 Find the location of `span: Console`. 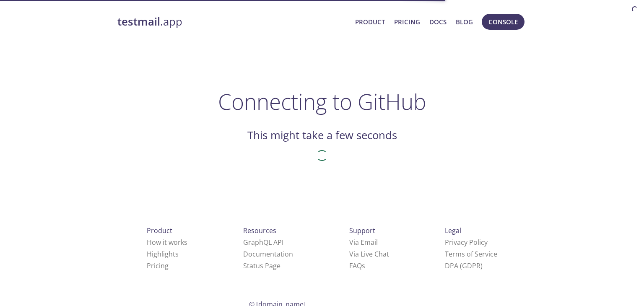

span: Console is located at coordinates (503, 22).